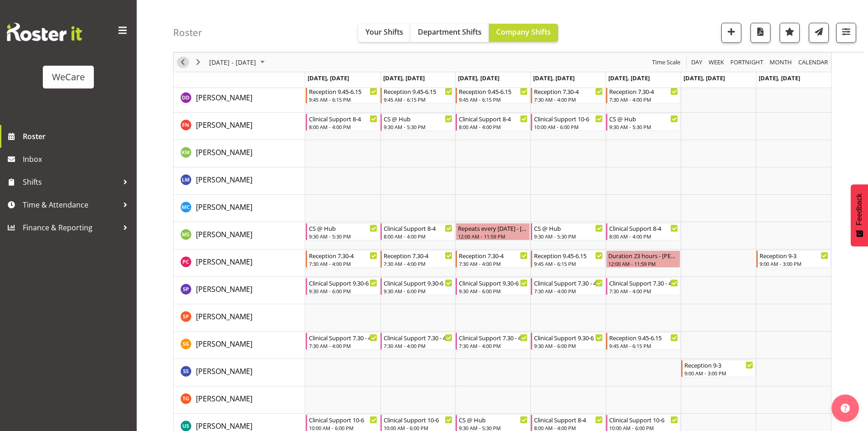 Image resolution: width=868 pixels, height=431 pixels. What do you see at coordinates (239, 62) in the screenshot?
I see `button: September 08 - 14, 2025` at bounding box center [239, 62].